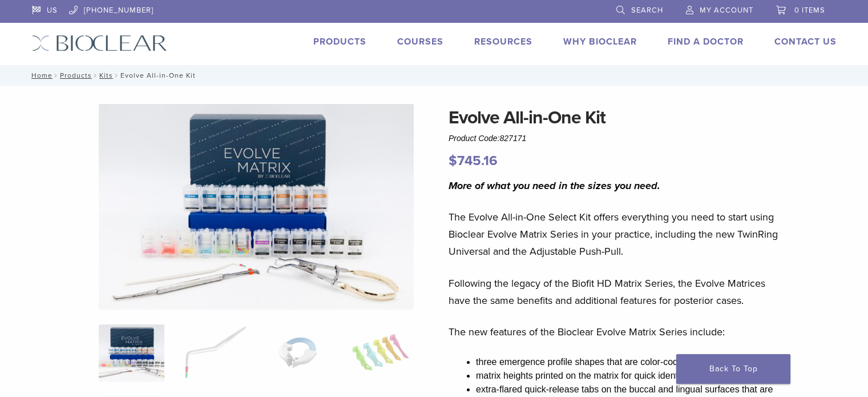 The image size is (868, 397). I want to click on img: Evolve All-in-One Kit - Image 4, so click(380, 353).